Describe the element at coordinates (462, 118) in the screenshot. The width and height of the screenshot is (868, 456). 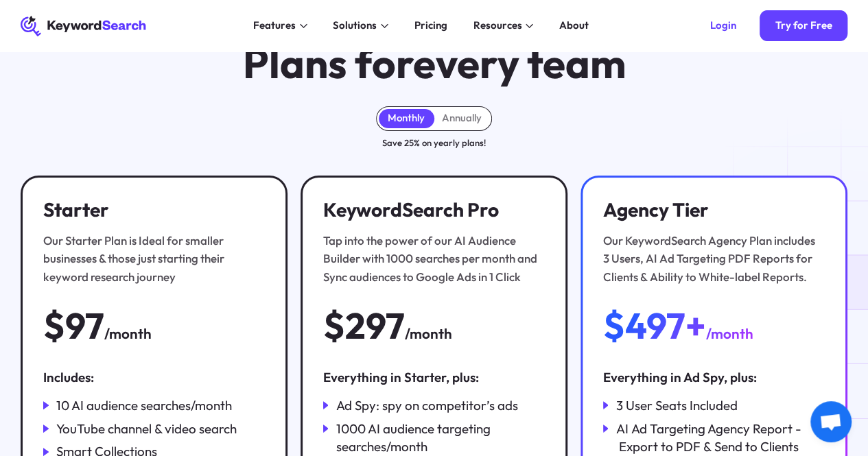
I see `div: Annually` at that location.